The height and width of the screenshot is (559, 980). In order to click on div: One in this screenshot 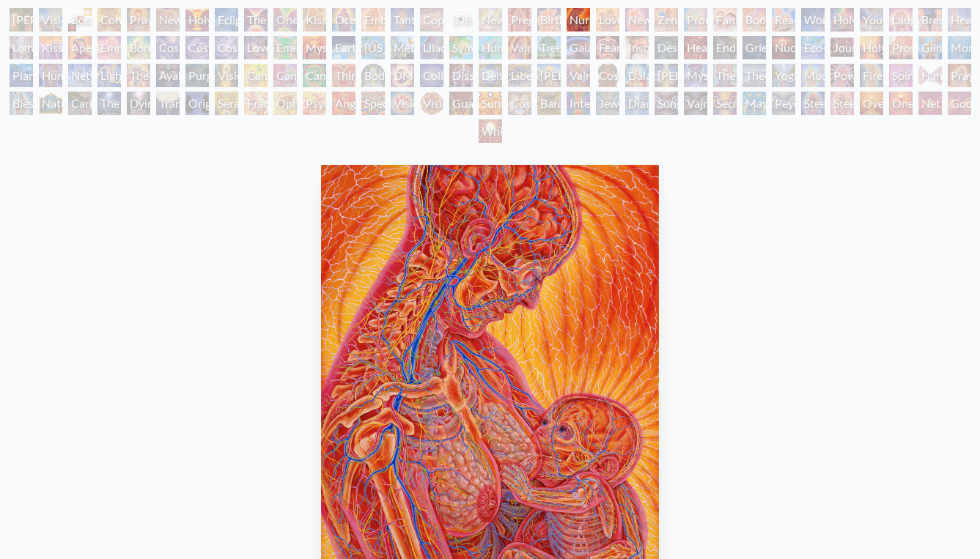, I will do `click(901, 103)`.